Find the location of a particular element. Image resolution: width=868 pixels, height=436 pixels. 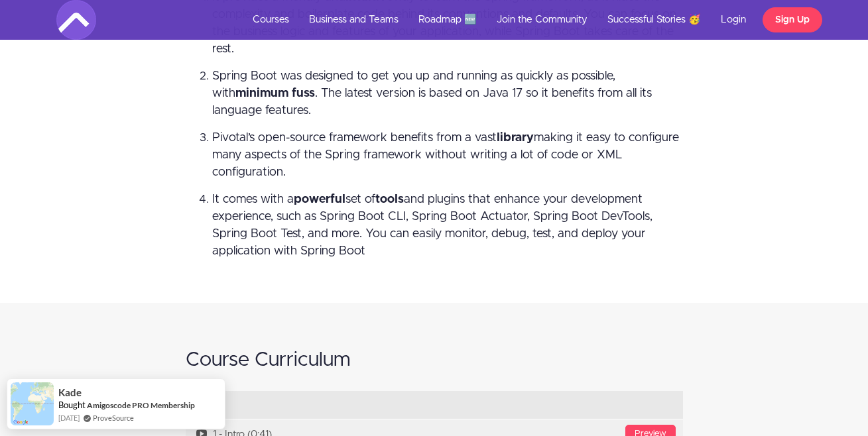

span: Spring Boot was designed to get you up and running as quickly as possible, with . The latest vers... is located at coordinates (432, 93).